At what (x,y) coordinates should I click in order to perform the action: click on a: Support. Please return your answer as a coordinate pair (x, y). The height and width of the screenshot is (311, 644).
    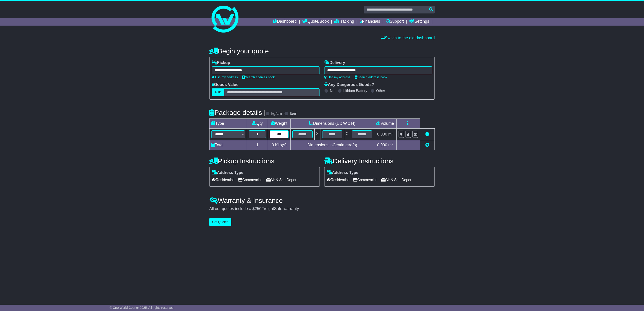
    Looking at the image, I should click on (395, 22).